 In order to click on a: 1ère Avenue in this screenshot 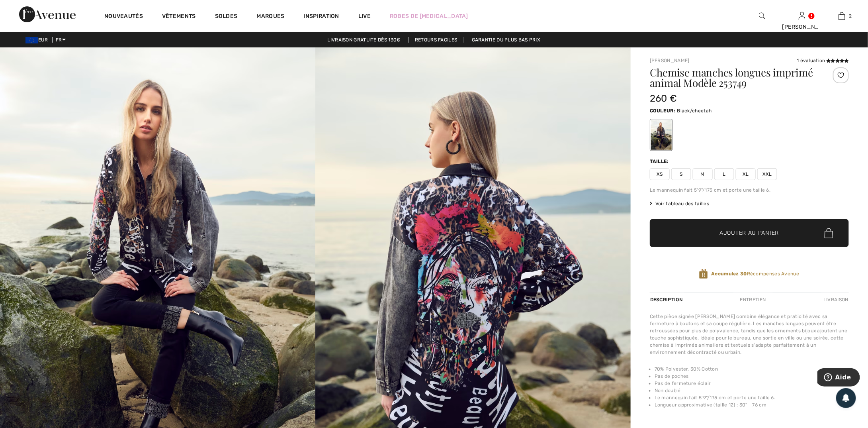, I will do `click(48, 14)`.